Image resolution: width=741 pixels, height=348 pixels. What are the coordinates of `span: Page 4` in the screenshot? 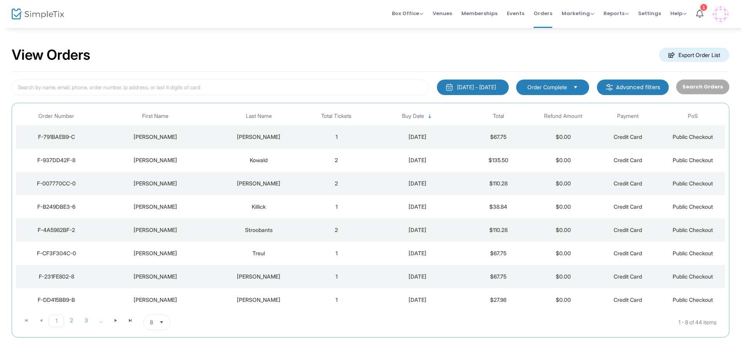 It's located at (101, 321).